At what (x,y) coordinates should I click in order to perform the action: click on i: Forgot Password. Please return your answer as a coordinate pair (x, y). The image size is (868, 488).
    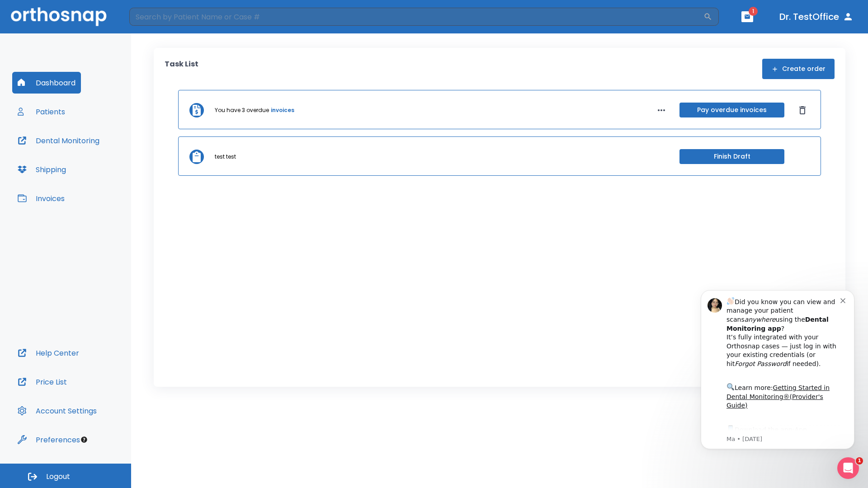
    Looking at the image, I should click on (73, 87).